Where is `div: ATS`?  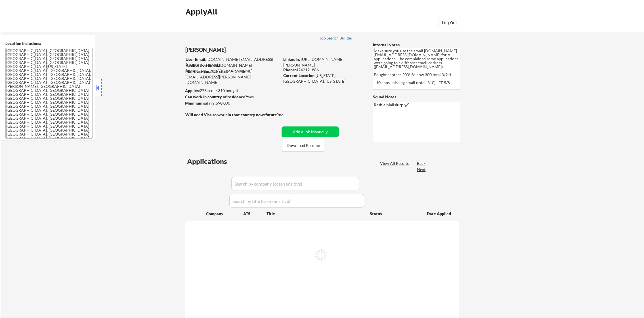
div: ATS is located at coordinates (255, 214).